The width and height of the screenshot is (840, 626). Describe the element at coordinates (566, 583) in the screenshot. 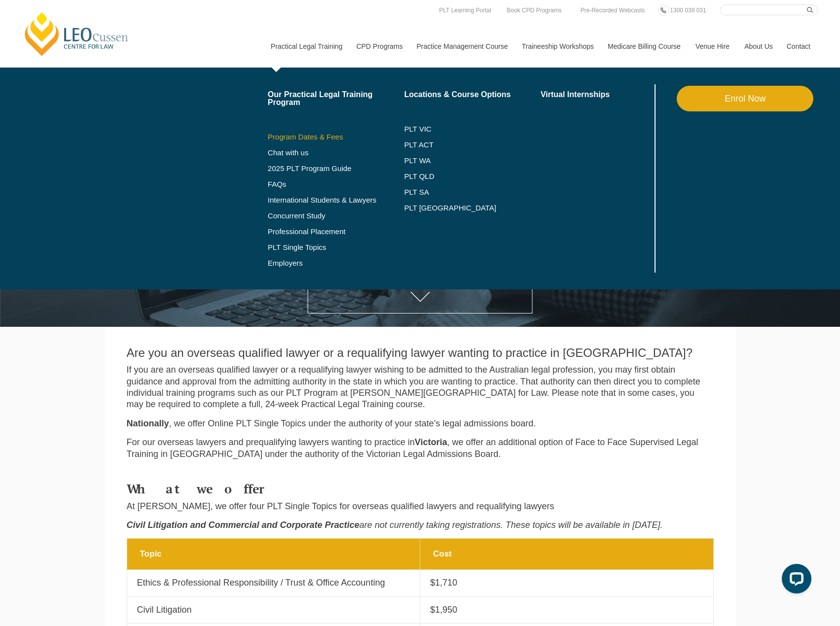

I see `p: $1,710` at that location.